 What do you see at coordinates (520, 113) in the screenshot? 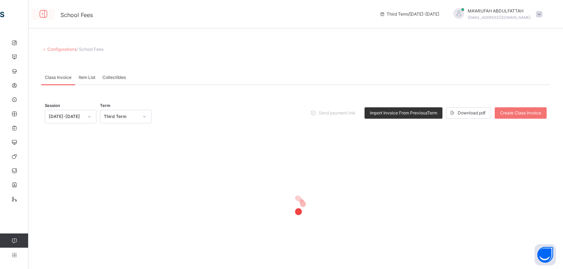
I see `span: Create Class Invoice` at bounding box center [520, 113].